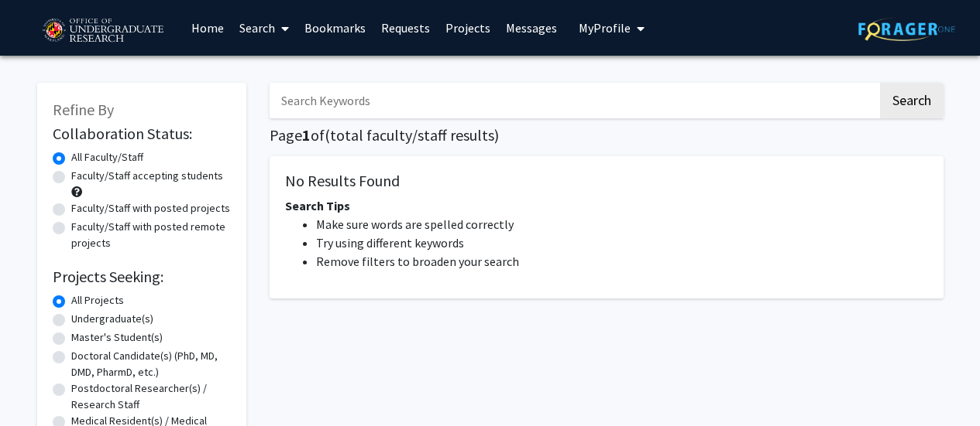 This screenshot has width=980, height=426. I want to click on label: Doctoral Candidate(s) (PhD, MD, DMD, PharmD, etc.), so click(151, 364).